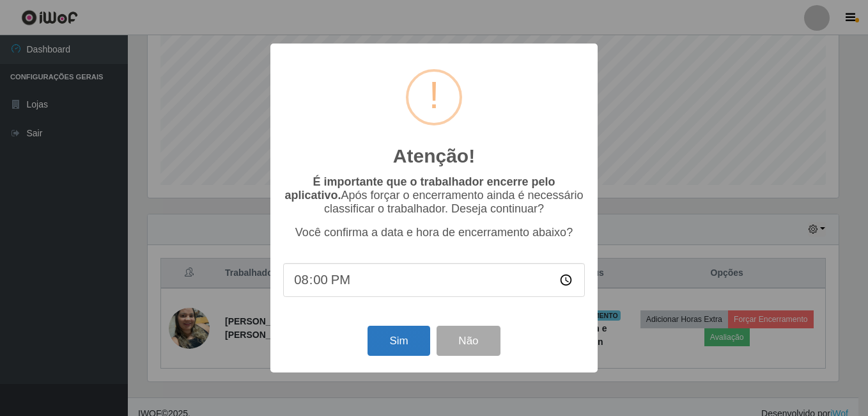 The height and width of the screenshot is (416, 868). I want to click on button: Não, so click(468, 340).